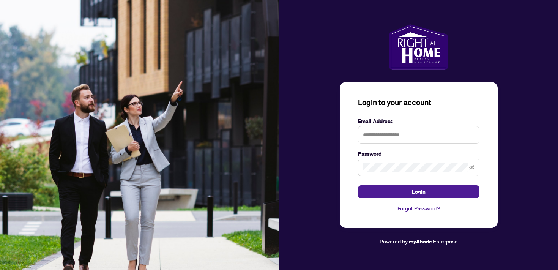 This screenshot has height=270, width=558. What do you see at coordinates (419, 154) in the screenshot?
I see `label: Password` at bounding box center [419, 154].